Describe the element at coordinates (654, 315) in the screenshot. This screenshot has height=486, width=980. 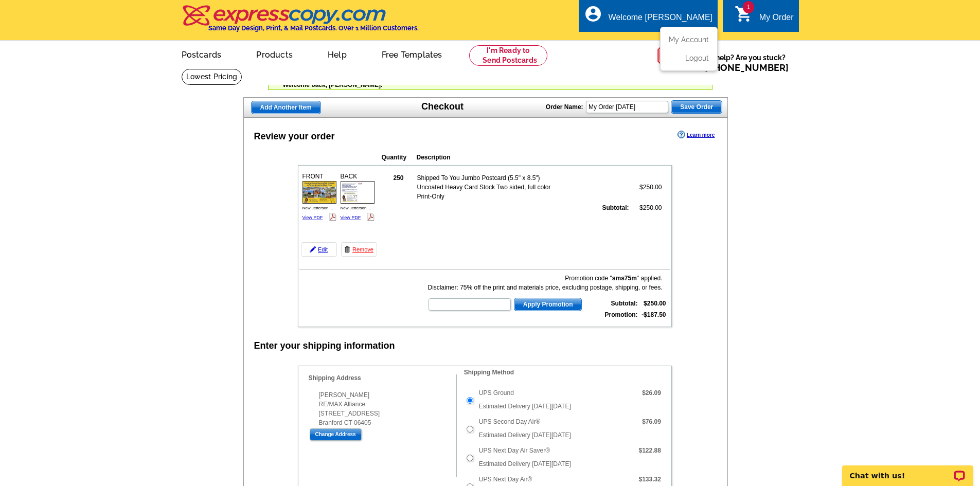
I see `strong: -$187.50` at that location.